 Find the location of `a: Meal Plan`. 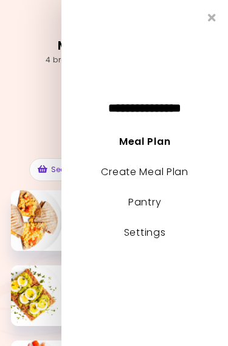

a: Meal Plan is located at coordinates (144, 141).